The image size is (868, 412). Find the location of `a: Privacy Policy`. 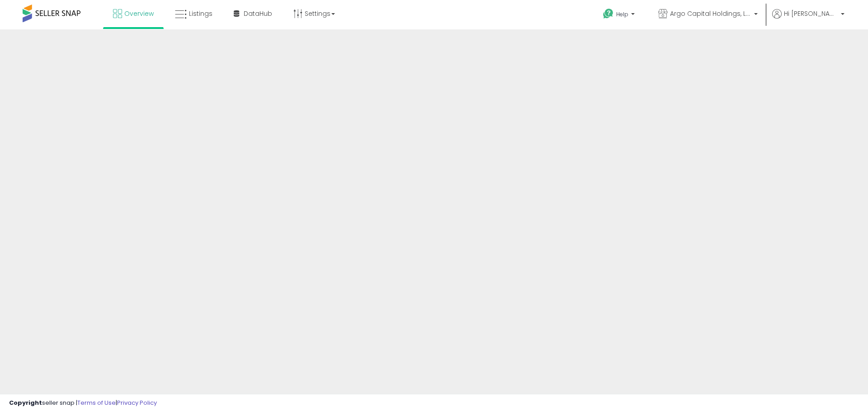

a: Privacy Policy is located at coordinates (137, 402).